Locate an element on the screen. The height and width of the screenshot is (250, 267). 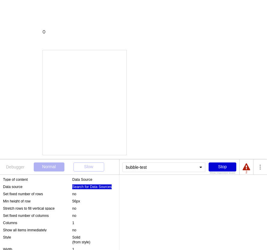
div: bubble-test is located at coordinates (164, 167).